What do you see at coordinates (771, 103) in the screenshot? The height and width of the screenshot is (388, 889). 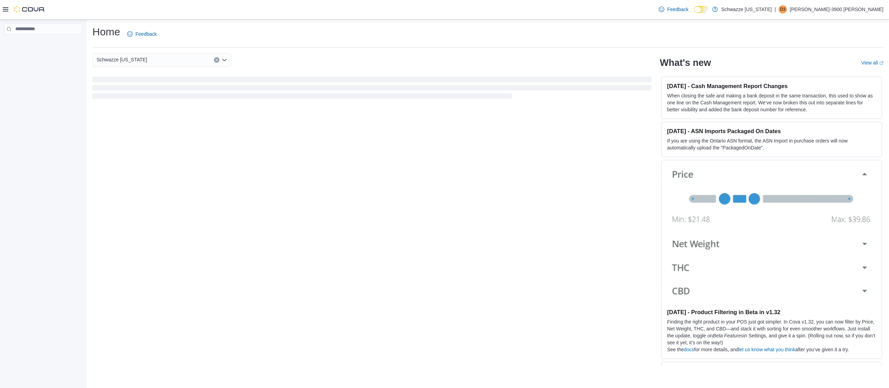 I see `p: When closing the safe and making a bank deposit in the same transaction, this used to show as one...` at bounding box center [771, 103].